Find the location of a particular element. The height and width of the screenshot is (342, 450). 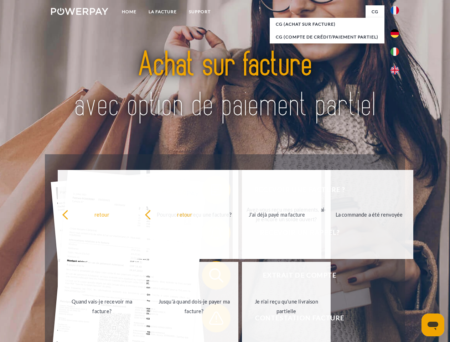

img: de is located at coordinates (395, 34).